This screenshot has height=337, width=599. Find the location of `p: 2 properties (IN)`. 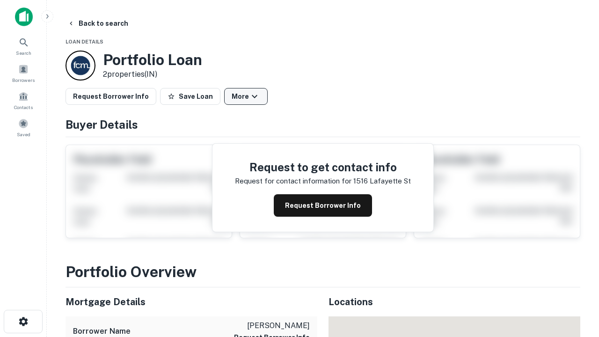

p: 2 properties (IN) is located at coordinates (152, 74).